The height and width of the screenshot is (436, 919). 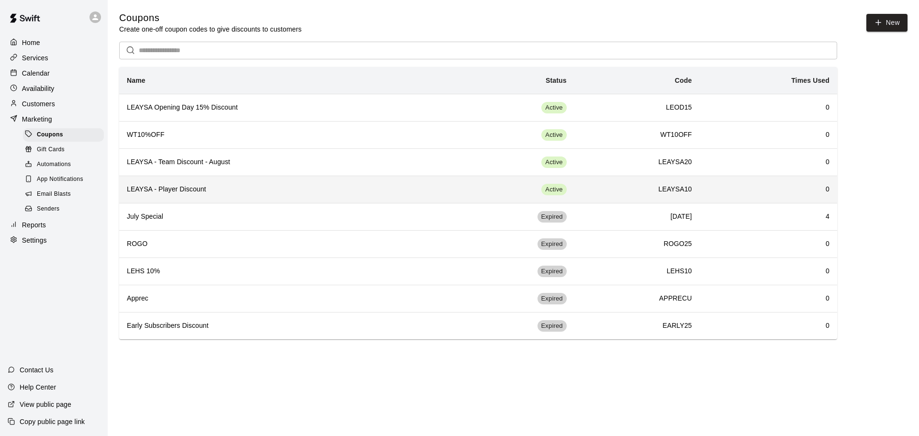 I want to click on b: Status, so click(x=556, y=80).